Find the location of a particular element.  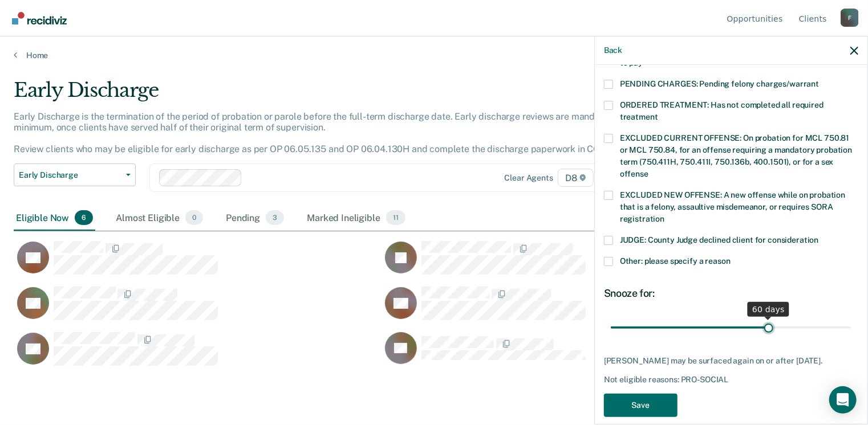

div: CaseloadOpportunityCell-0677710 is located at coordinates (197, 263).